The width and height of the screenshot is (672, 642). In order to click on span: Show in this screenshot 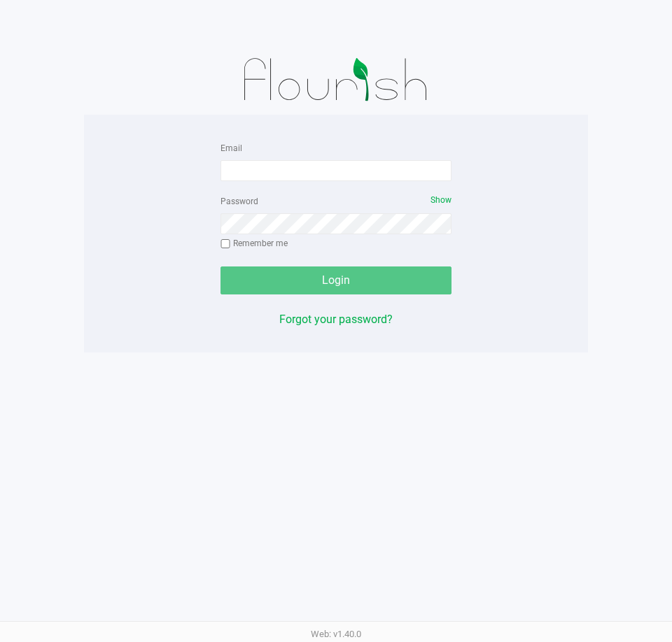, I will do `click(441, 200)`.